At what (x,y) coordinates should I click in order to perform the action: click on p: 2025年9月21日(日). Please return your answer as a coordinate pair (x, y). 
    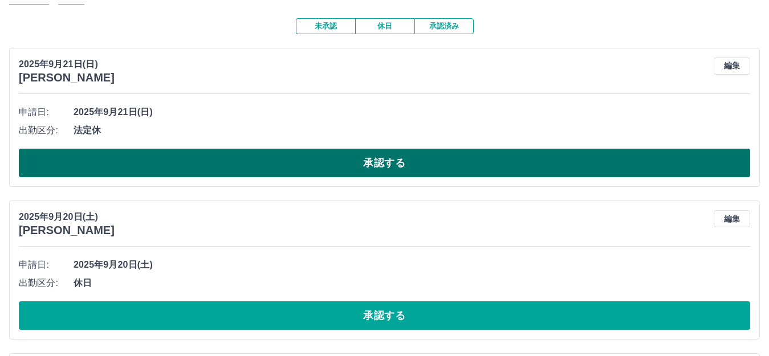
    Looking at the image, I should click on (67, 64).